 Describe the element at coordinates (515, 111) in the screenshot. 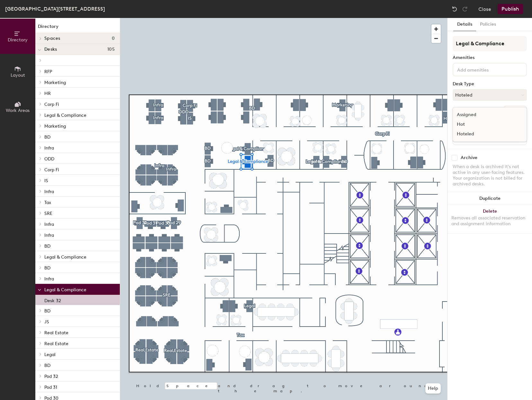

I see `button: Ungroup` at that location.